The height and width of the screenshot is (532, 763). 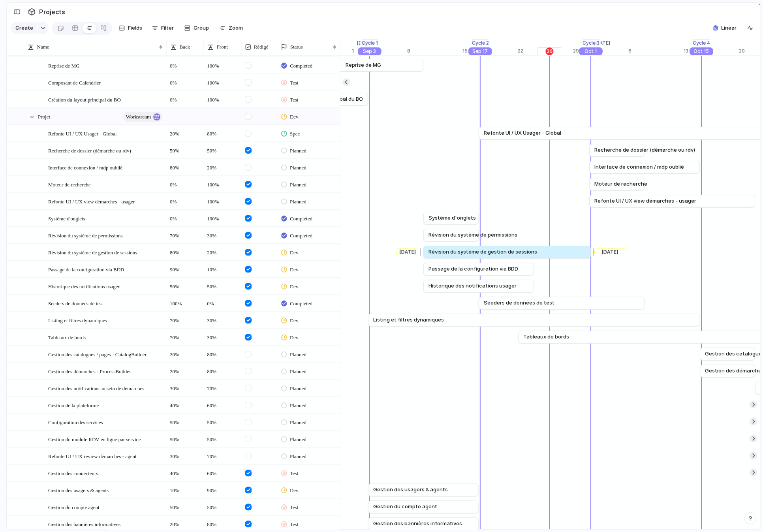 What do you see at coordinates (478, 286) in the screenshot?
I see `a: Historique des notifications usager` at bounding box center [478, 286].